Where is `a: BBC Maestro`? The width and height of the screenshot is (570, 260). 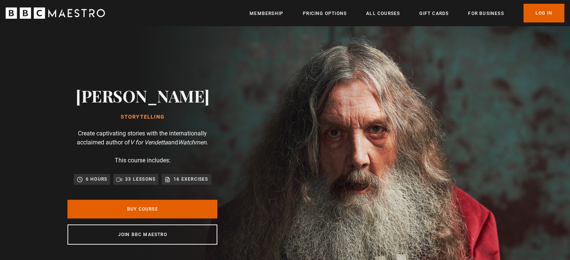
a: BBC Maestro is located at coordinates (55, 13).